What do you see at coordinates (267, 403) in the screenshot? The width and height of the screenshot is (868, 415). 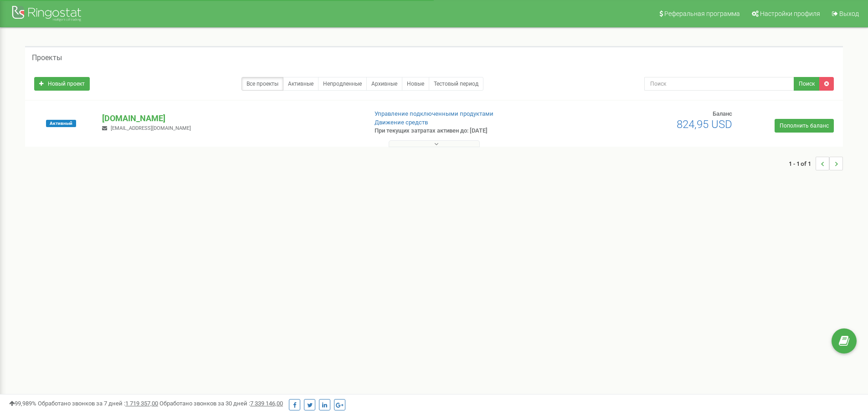 I see `u: 7 339 146,00` at bounding box center [267, 403].